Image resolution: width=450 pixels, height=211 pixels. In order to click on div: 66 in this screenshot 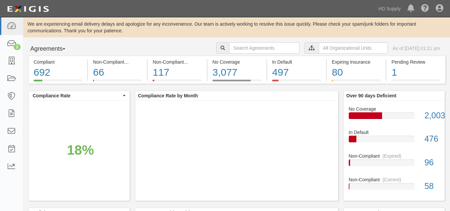, I will do `click(117, 72)`.